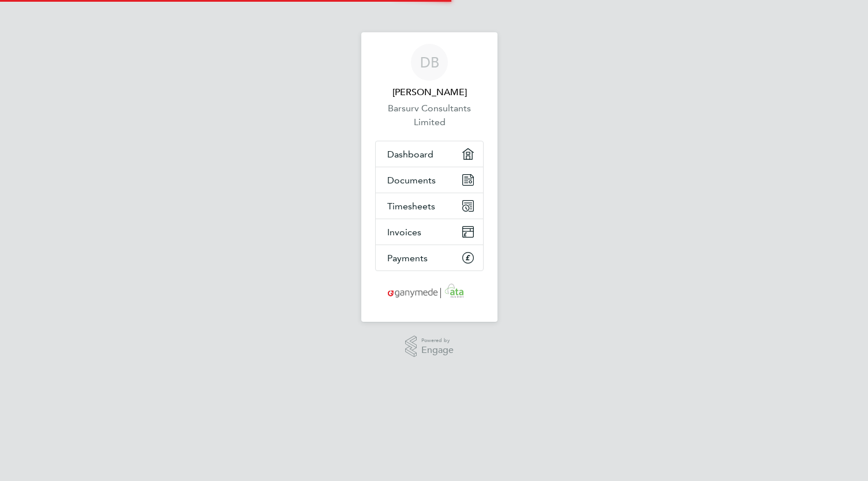  What do you see at coordinates (429, 292) in the screenshot?
I see `img: ganymedesolutions-logo-retina.png` at bounding box center [429, 292].